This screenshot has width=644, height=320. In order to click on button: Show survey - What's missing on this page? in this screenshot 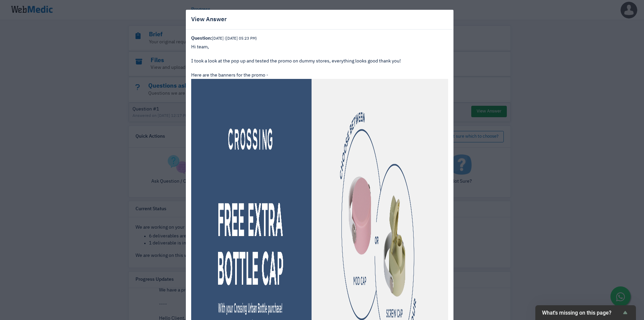, I will do `click(586, 312)`.